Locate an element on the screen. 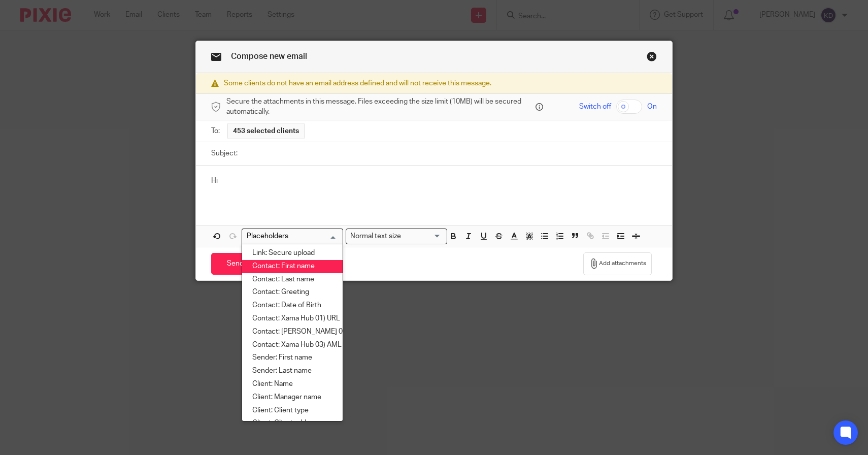 The width and height of the screenshot is (868, 455). span: Compose new email is located at coordinates (269, 57).